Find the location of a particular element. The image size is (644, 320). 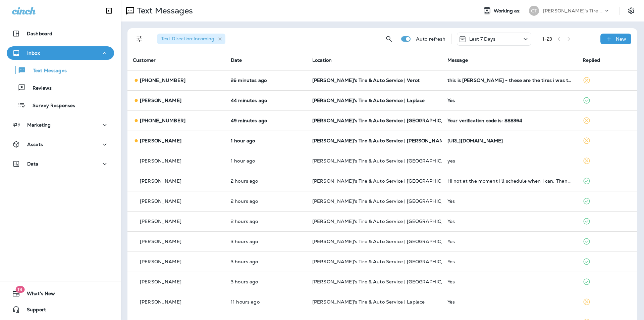

p: Aug 12, 2025 08:50 AM is located at coordinates (266, 201).